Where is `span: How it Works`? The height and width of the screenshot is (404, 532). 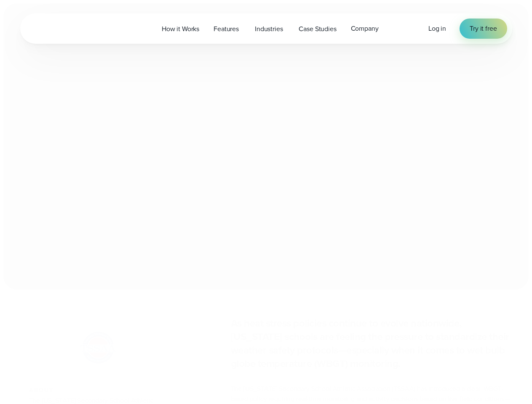
span: How it Works is located at coordinates (181, 29).